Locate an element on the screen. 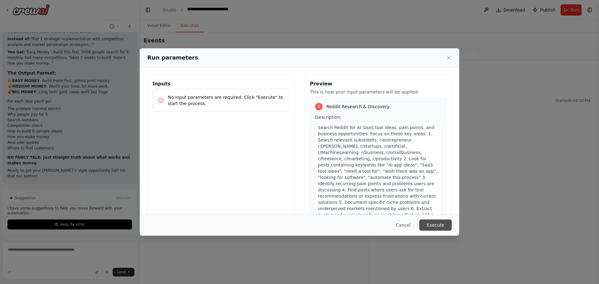 Image resolution: width=599 pixels, height=284 pixels. h2: Run parameters is located at coordinates (173, 58).